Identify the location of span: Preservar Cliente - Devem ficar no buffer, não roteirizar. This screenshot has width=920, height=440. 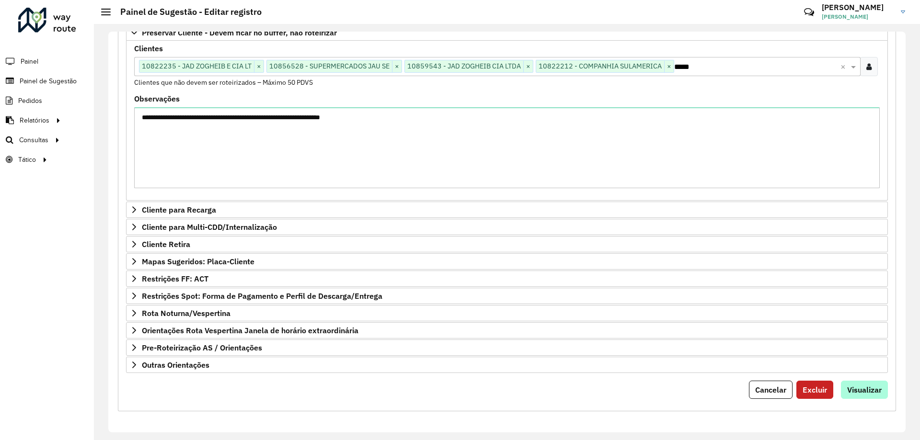
(239, 33).